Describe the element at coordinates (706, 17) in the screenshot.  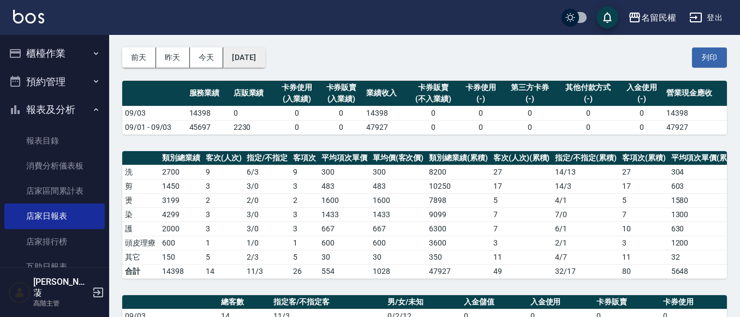
I see `button: 登出` at that location.